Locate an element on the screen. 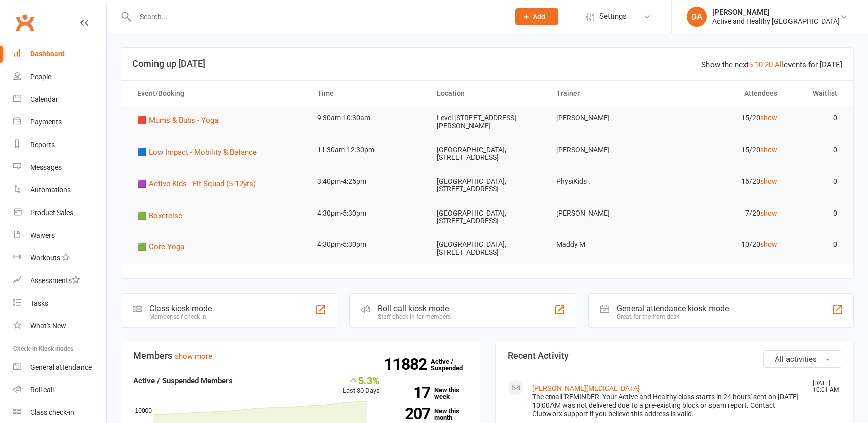 This screenshot has height=423, width=868. a: 20 is located at coordinates (769, 65).